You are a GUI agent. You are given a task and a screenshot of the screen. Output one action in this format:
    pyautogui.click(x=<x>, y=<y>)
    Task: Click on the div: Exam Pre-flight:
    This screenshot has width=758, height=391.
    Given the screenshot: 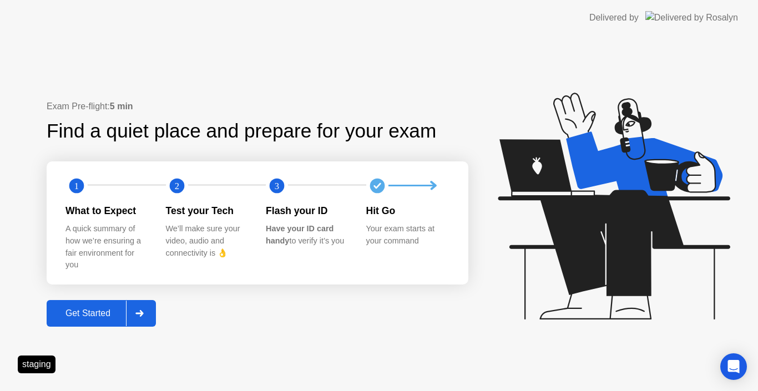 What is the action you would take?
    pyautogui.click(x=257, y=106)
    